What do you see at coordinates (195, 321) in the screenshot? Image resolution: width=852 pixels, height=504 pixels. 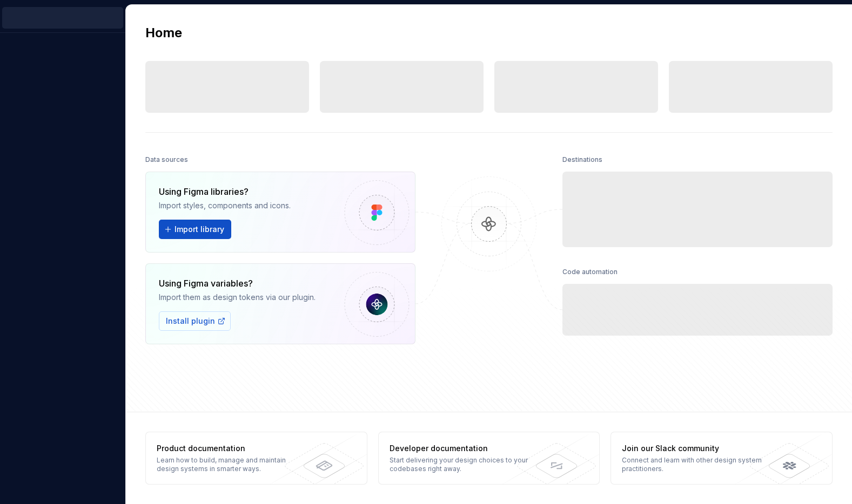 I see `a: Install plugin` at bounding box center [195, 321].